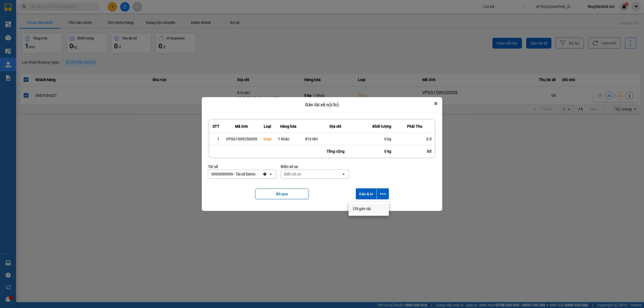  Describe the element at coordinates (242, 139) in the screenshot. I see `div: VPSG1509250009` at that location.